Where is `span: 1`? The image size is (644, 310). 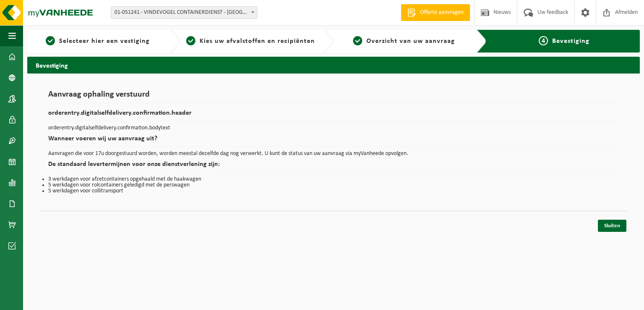 span: 1 is located at coordinates (50, 41).